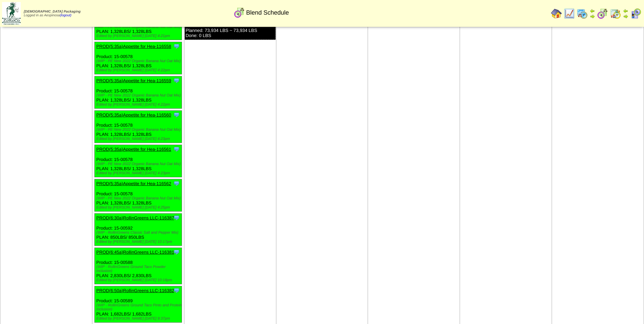 Image resolution: width=644 pixels, height=324 pixels. What do you see at coordinates (582, 14) in the screenshot?
I see `img: calendarprod.gif` at bounding box center [582, 14].